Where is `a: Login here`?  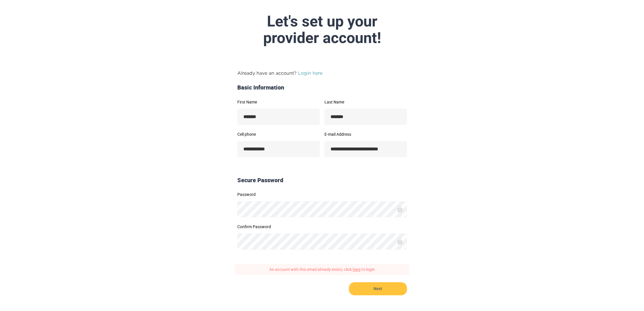
a: Login here is located at coordinates (310, 73).